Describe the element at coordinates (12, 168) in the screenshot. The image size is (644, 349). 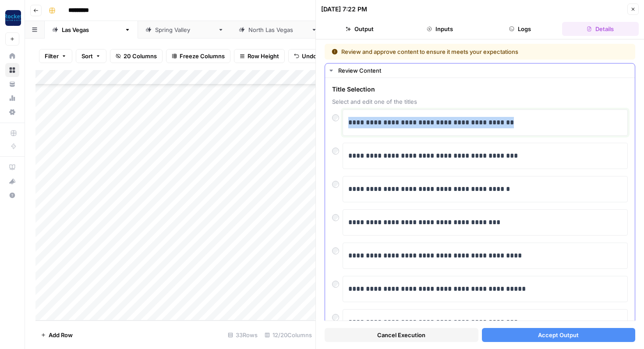
I see `a: AirOps Academy` at that location.